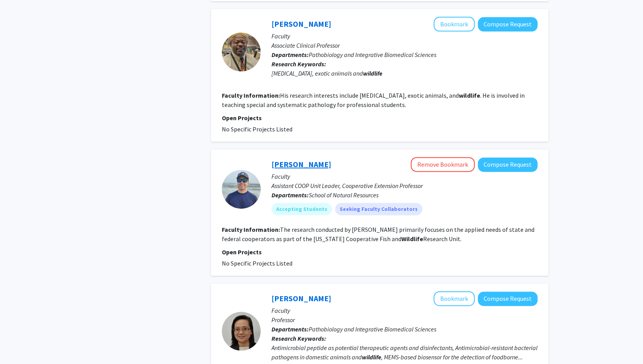 This screenshot has width=643, height=364. What do you see at coordinates (344, 195) in the screenshot?
I see `span: School of Natural Resources` at bounding box center [344, 195].